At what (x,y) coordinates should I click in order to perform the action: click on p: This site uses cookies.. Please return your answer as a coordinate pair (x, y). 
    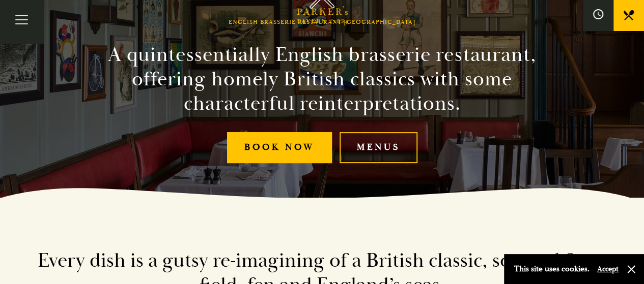
    Looking at the image, I should click on (552, 269).